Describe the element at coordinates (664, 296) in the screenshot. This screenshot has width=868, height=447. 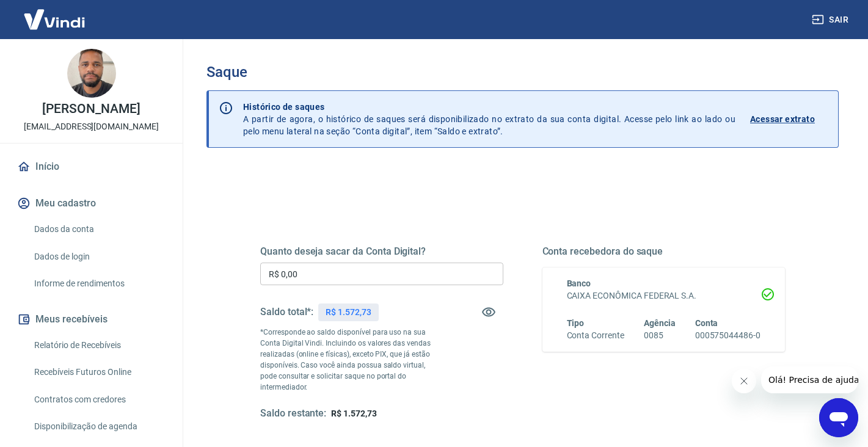
I see `h6: CAIXA ECONÔMICA FEDERAL S.A.` at that location.